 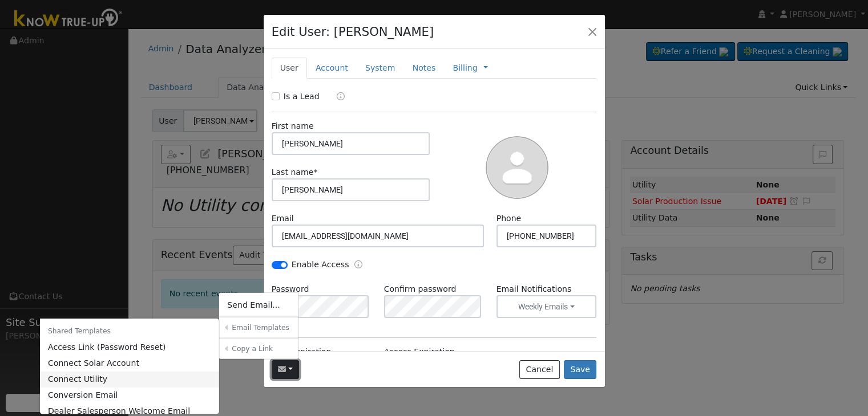 What do you see at coordinates (261, 348) in the screenshot?
I see `h6: Copy a Link` at bounding box center [261, 348].